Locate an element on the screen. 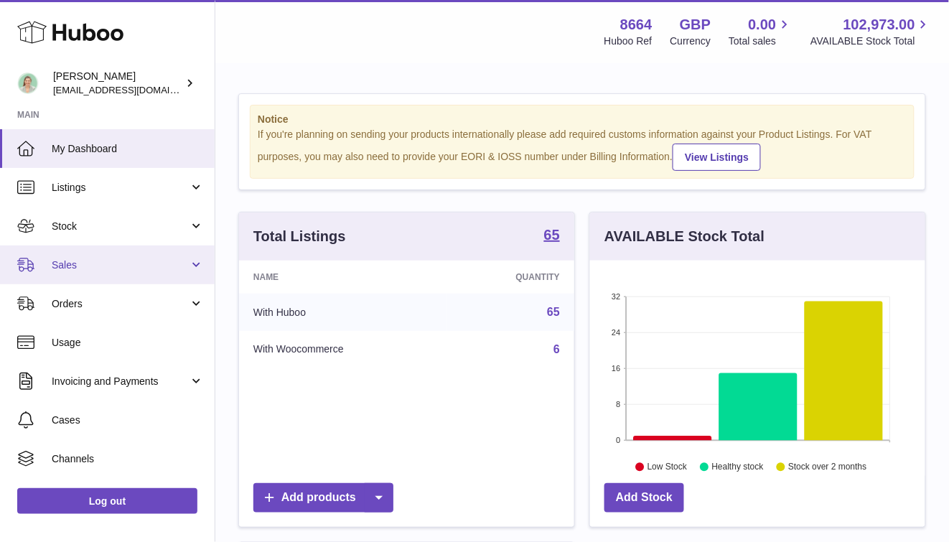  text: 0 is located at coordinates (618, 440).